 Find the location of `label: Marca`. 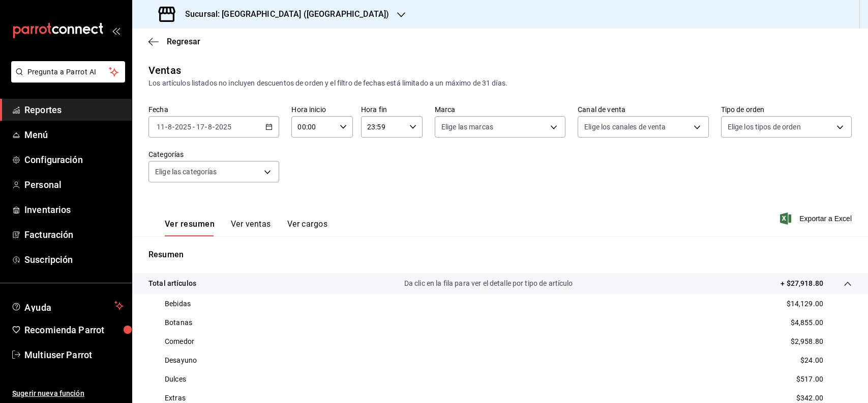

label: Marca is located at coordinates (500, 109).